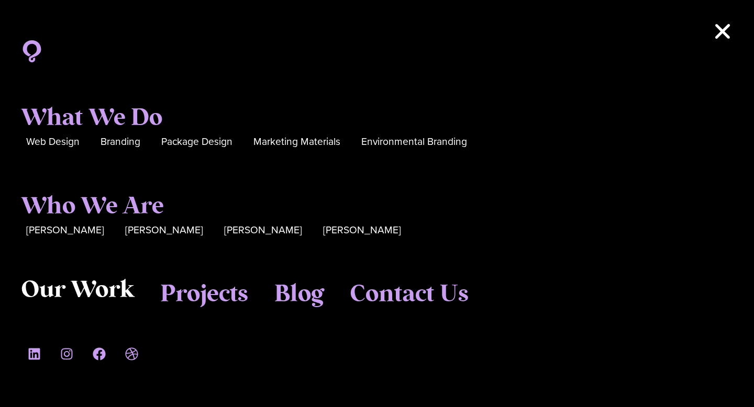 The height and width of the screenshot is (407, 754). I want to click on span: What We Do, so click(92, 118).